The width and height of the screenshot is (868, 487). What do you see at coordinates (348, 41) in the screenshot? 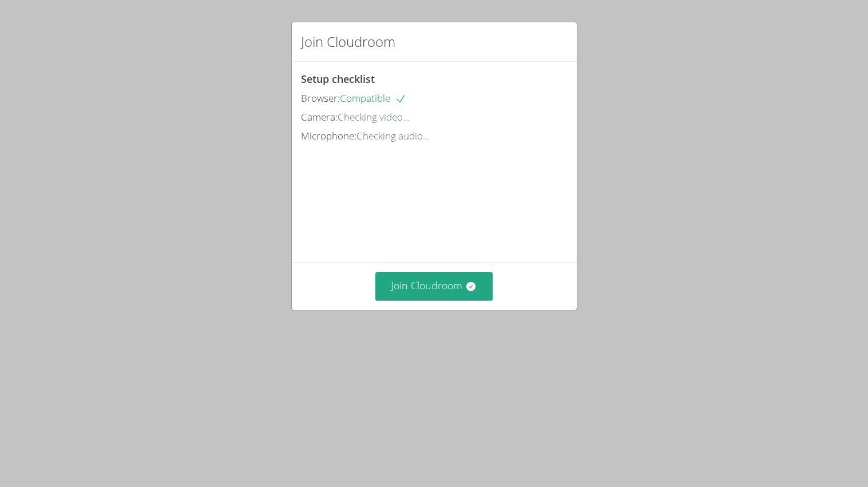
I see `h2: Join Cloudroom` at bounding box center [348, 41].